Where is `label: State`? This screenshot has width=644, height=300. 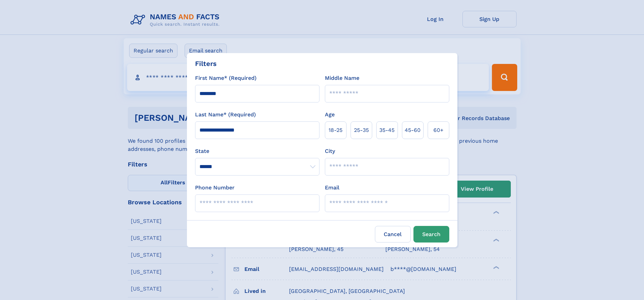
label: State is located at coordinates (257, 151).